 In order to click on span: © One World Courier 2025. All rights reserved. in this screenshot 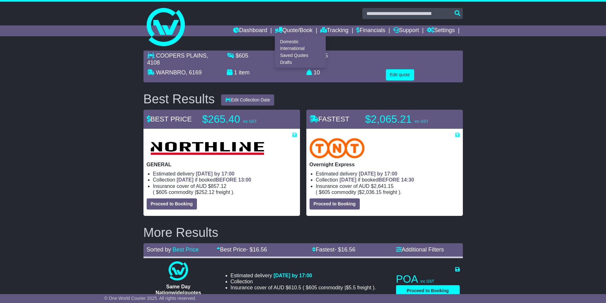, I will do `click(150, 298)`.